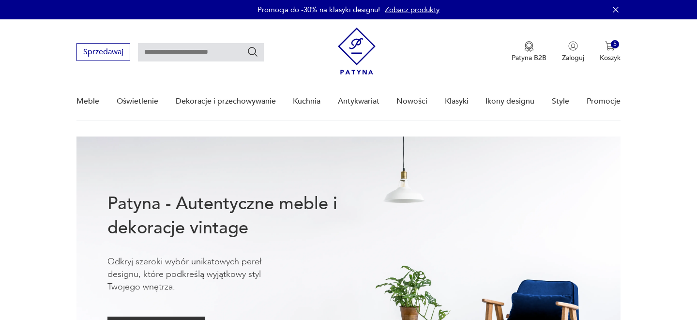 The width and height of the screenshot is (697, 320). What do you see at coordinates (318, 10) in the screenshot?
I see `p: Promocja do -30% na klasyki designu!` at bounding box center [318, 10].